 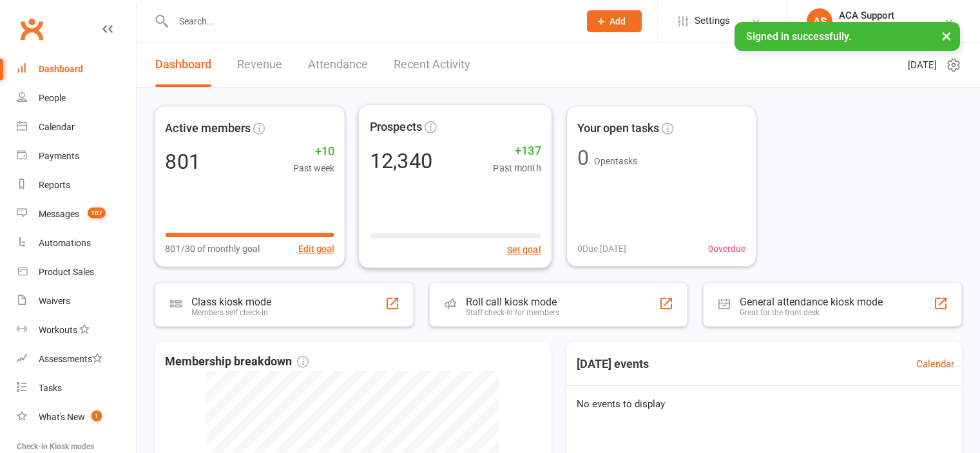 I want to click on a: Messages 107, so click(x=76, y=214).